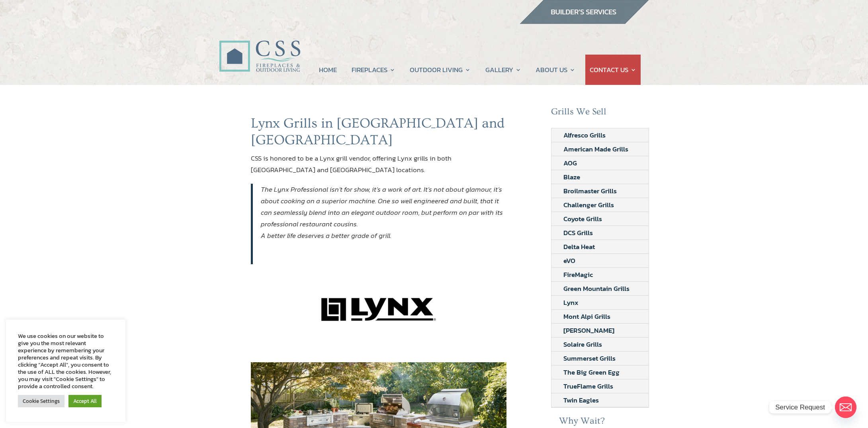 The image size is (868, 428). I want to click on a: DCS Grills, so click(578, 232).